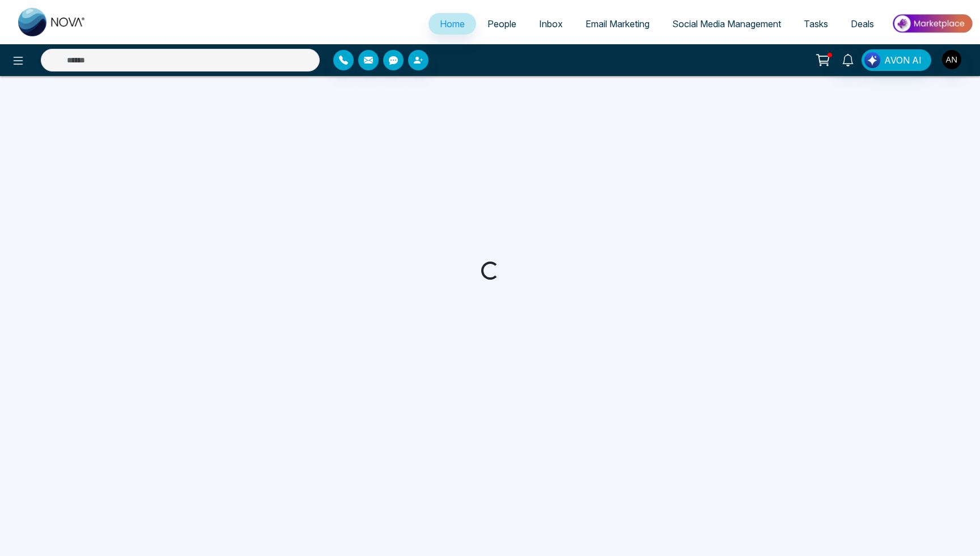  I want to click on span: Inbox, so click(551, 24).